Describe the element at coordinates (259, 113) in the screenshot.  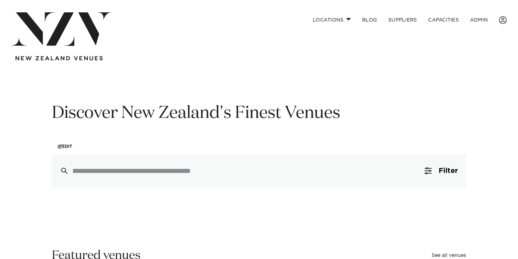
I see `h1: Discover New Zealand's Finest Venues` at that location.